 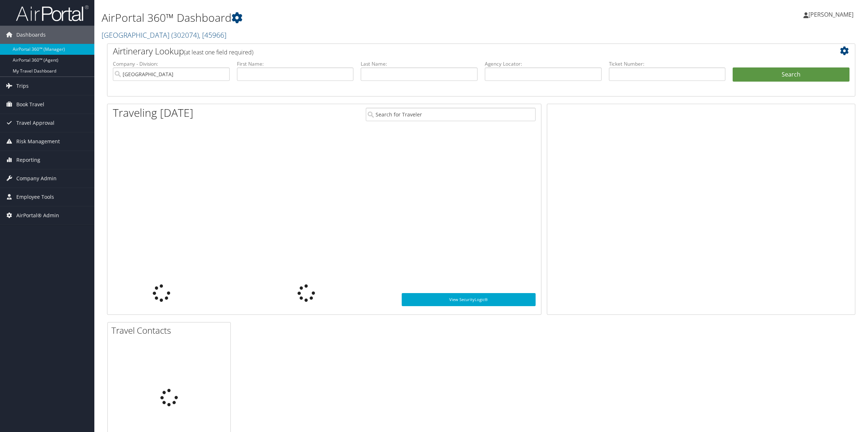 I want to click on span: ( 302074 ), so click(x=185, y=35).